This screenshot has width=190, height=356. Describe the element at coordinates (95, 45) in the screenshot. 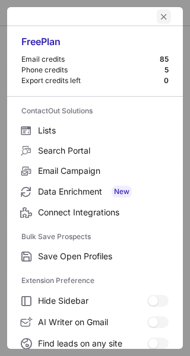

I see `div: Free Plan` at that location.